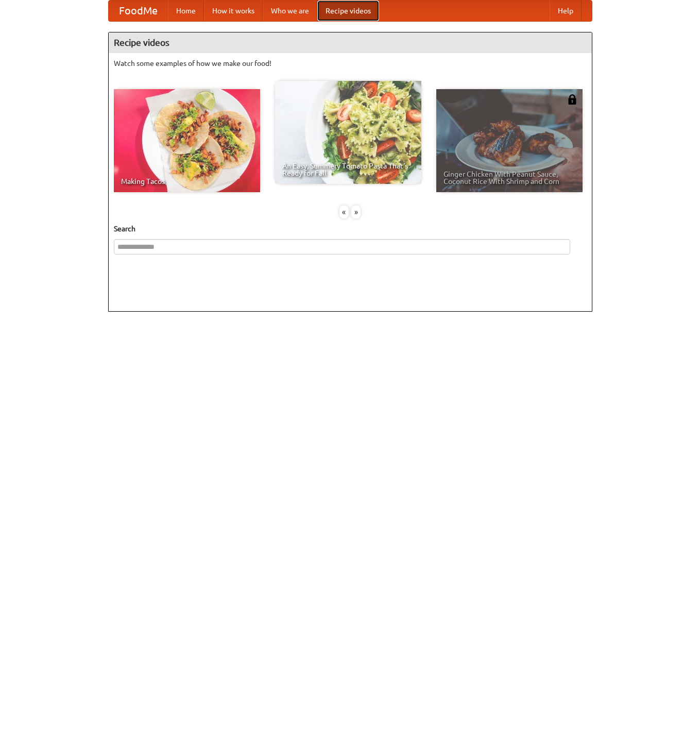 Image resolution: width=700 pixels, height=729 pixels. What do you see at coordinates (348, 11) in the screenshot?
I see `a: Recipe videos` at bounding box center [348, 11].